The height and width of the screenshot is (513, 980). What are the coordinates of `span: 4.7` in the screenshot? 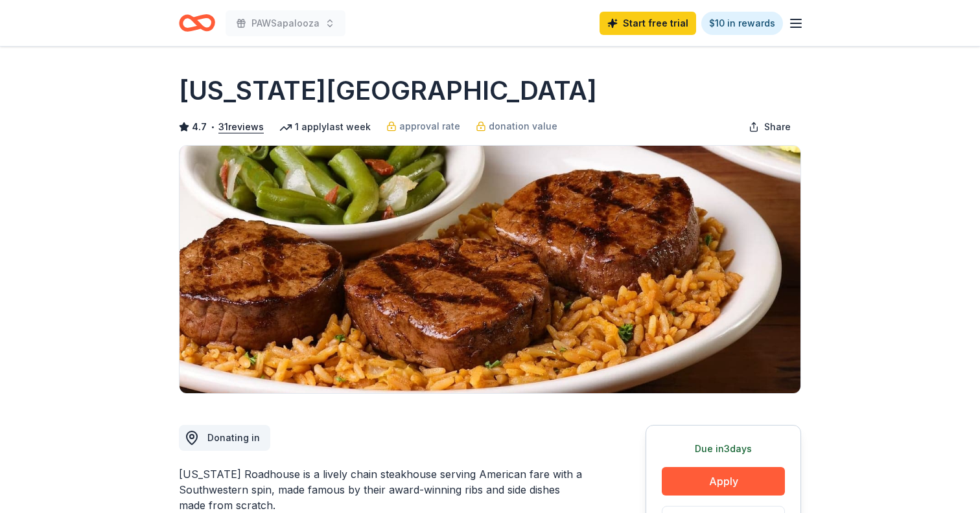 It's located at (199, 127).